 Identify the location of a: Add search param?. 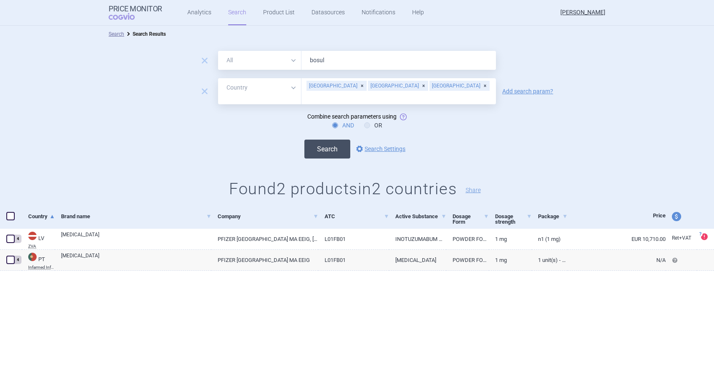
(527, 91).